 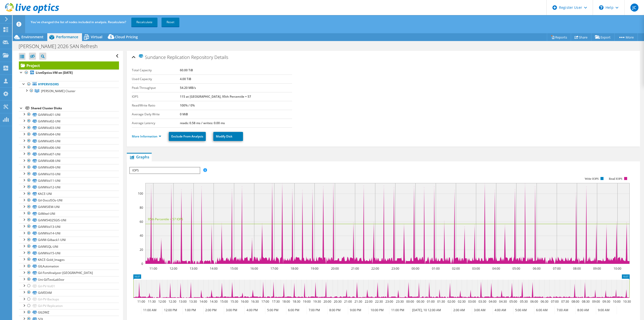 I want to click on text: 12:30, so click(x=173, y=301).